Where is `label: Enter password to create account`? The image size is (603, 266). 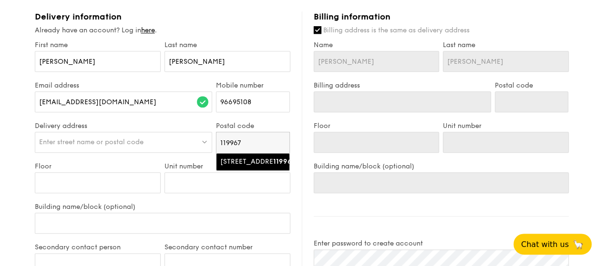
label: Enter password to create account is located at coordinates (441, 244).